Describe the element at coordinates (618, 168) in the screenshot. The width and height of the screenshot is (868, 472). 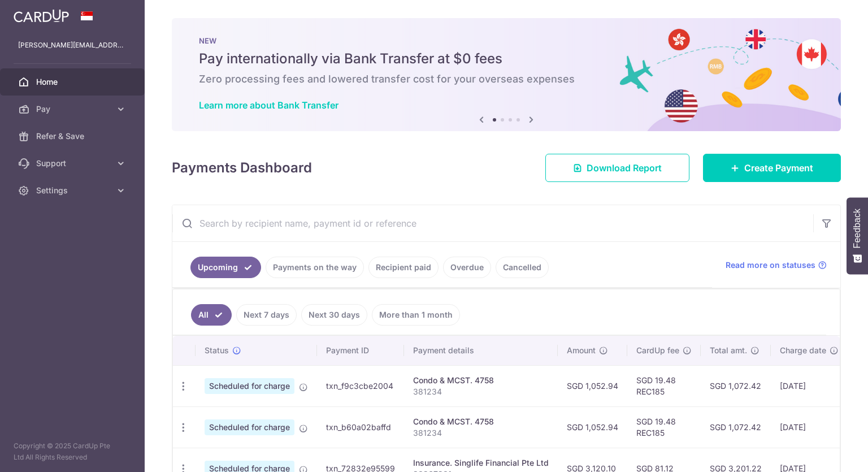
I see `a: Download Report` at that location.